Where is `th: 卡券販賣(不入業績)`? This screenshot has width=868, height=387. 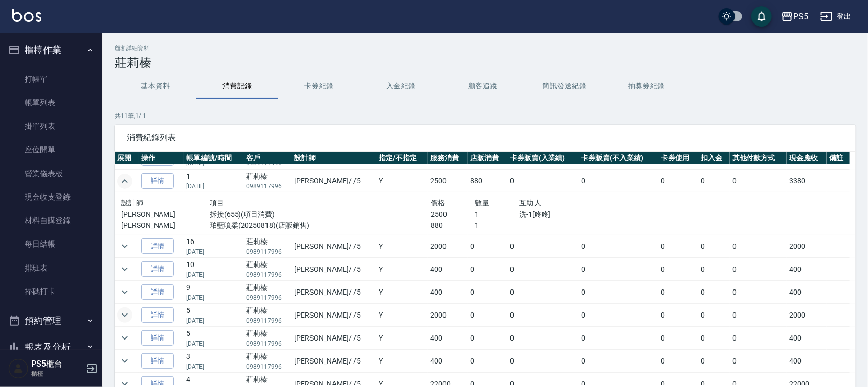
th: 卡券販賣(不入業績) is located at coordinates (619, 159).